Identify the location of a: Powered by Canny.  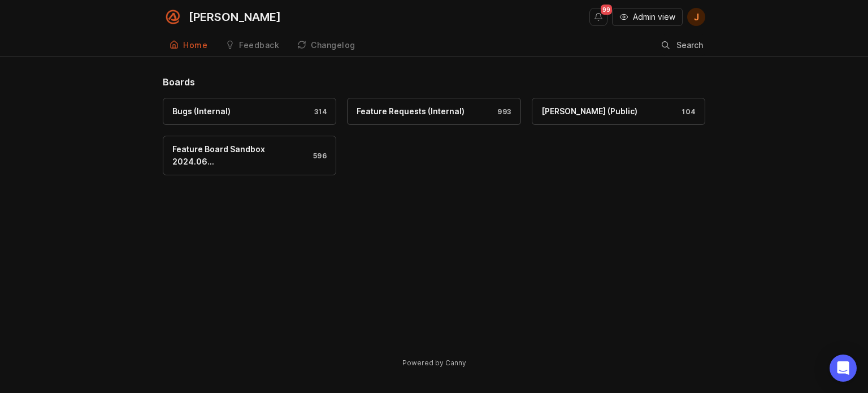
(434, 363).